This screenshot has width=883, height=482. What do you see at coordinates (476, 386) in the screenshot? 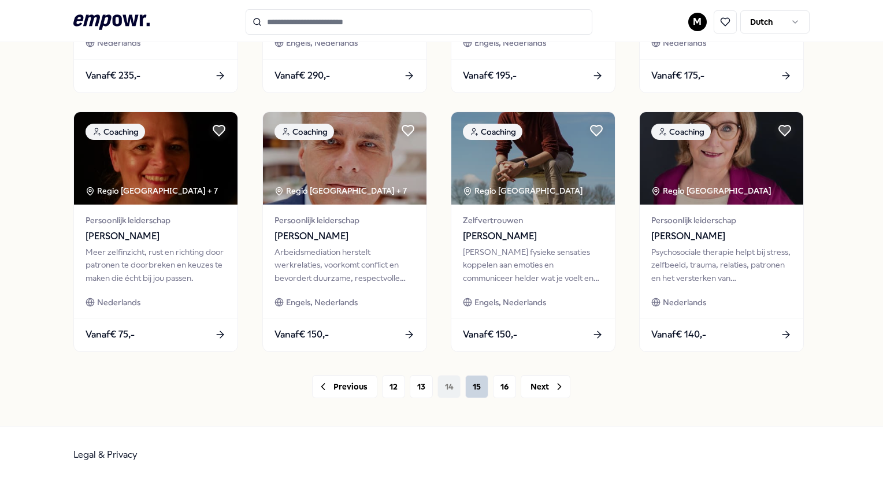
I see `button: 15` at bounding box center [476, 386].